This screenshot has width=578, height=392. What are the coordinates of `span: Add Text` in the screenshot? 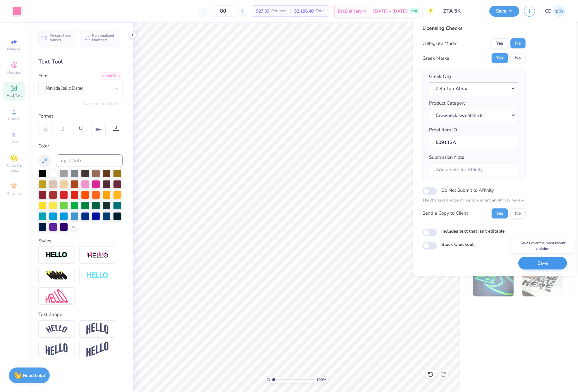 It's located at (14, 96).